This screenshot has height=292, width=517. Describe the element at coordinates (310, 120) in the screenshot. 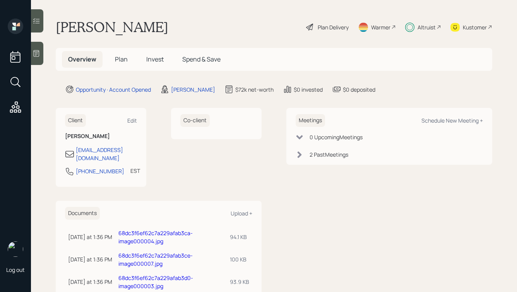

I see `h6: Meetings` at that location.